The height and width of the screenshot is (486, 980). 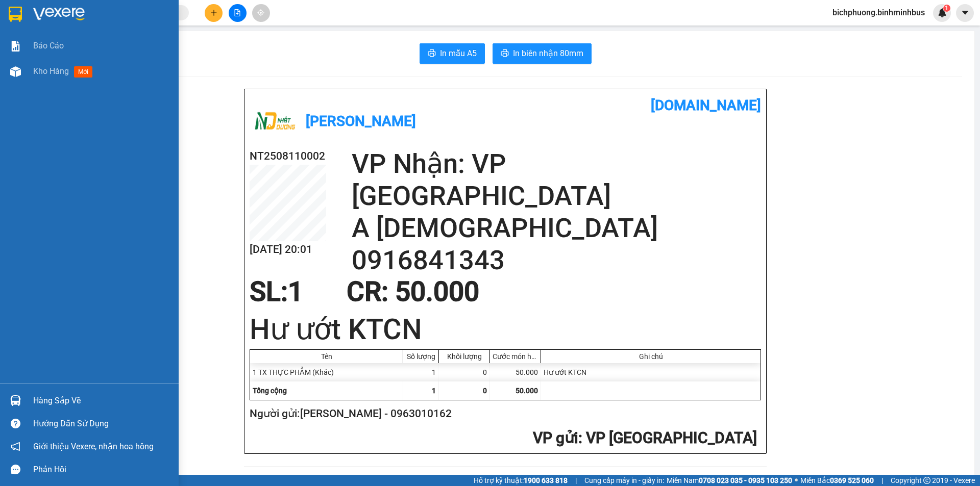 I want to click on div: 50.000, so click(x=515, y=372).